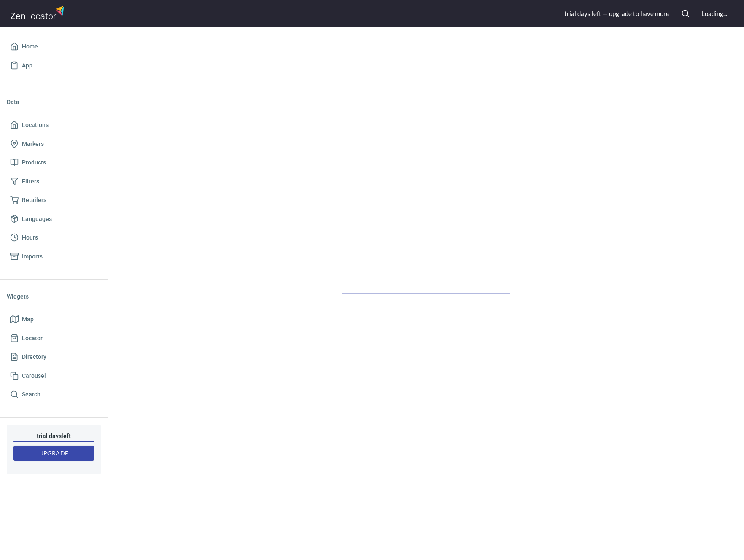  I want to click on a: Home, so click(53, 46).